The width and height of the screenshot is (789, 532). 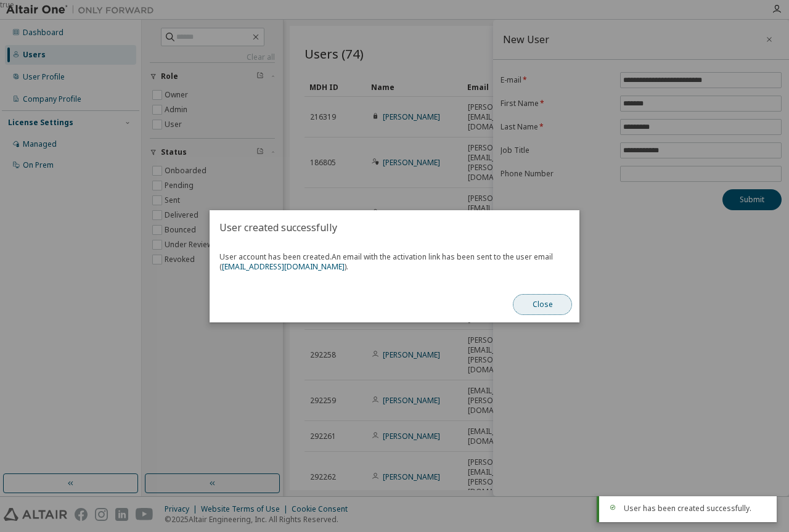 What do you see at coordinates (542, 305) in the screenshot?
I see `button: Close` at bounding box center [542, 305].